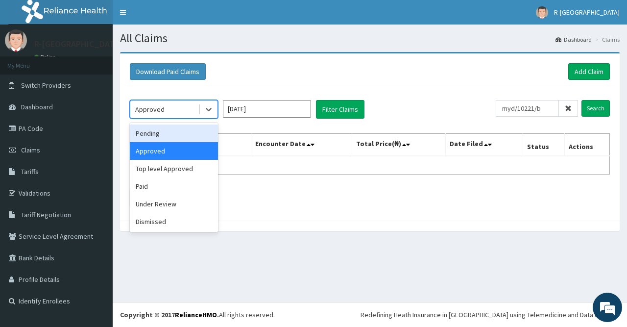 The width and height of the screenshot is (627, 327). What do you see at coordinates (108, 61) in the screenshot?
I see `div: Chat with us now` at bounding box center [108, 61].